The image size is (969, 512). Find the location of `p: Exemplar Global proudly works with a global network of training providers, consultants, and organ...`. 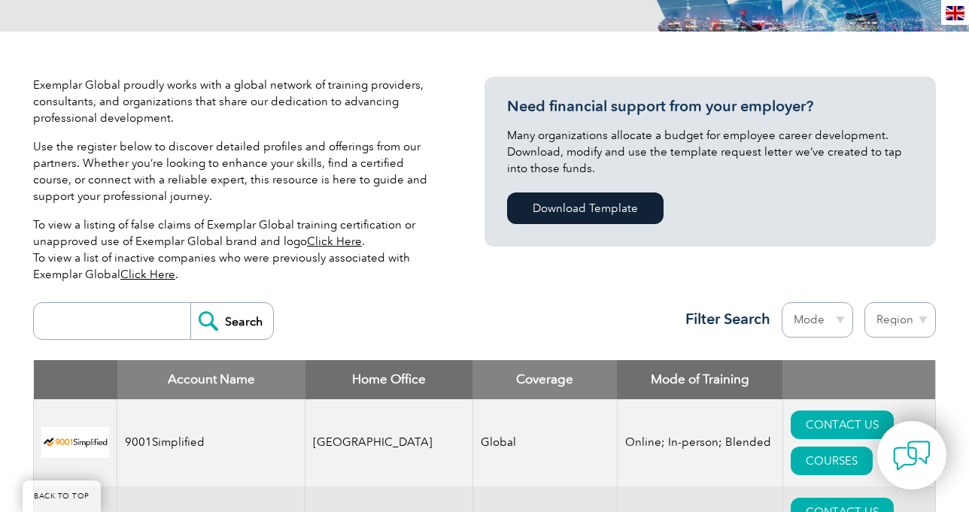

p: Exemplar Global proudly works with a global network of training providers, consultants, and organ... is located at coordinates (236, 102).